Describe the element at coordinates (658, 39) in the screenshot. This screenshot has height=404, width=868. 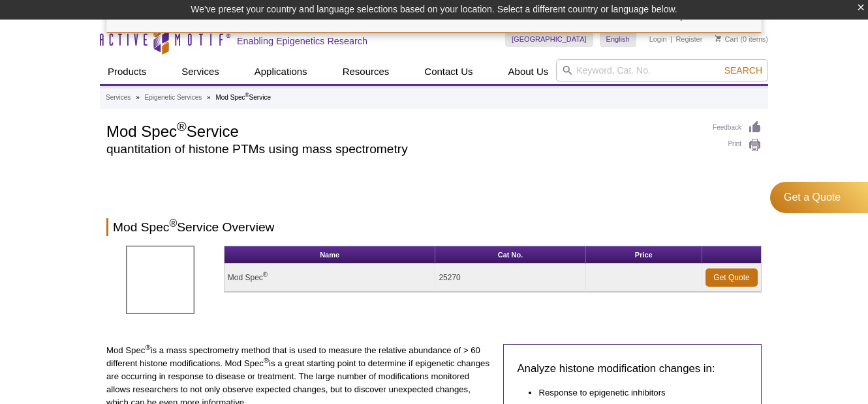
I see `a: Login` at that location.